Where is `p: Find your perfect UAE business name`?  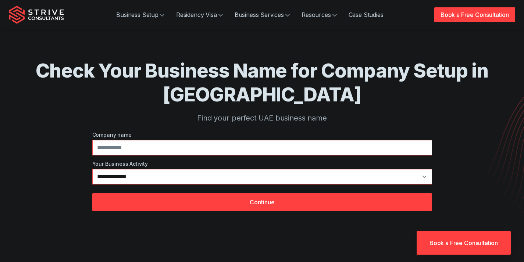
p: Find your perfect UAE business name is located at coordinates (262, 118).